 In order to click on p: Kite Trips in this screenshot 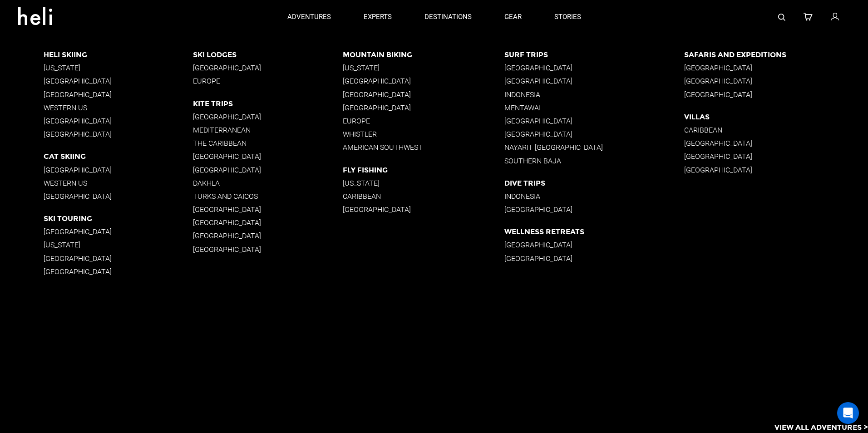, I will do `click(267, 103)`.